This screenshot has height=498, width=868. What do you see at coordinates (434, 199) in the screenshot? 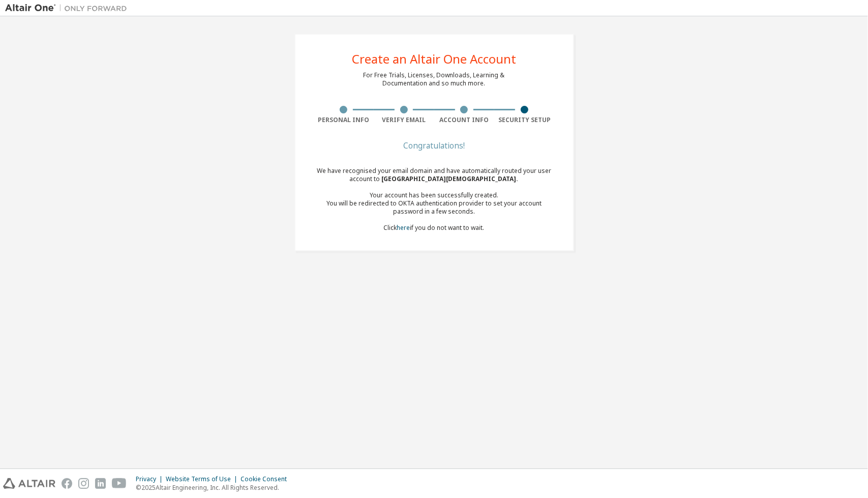
I see `div: We have recognised your email domain and have automatically routed your user account to Click if ...` at bounding box center [434, 199].